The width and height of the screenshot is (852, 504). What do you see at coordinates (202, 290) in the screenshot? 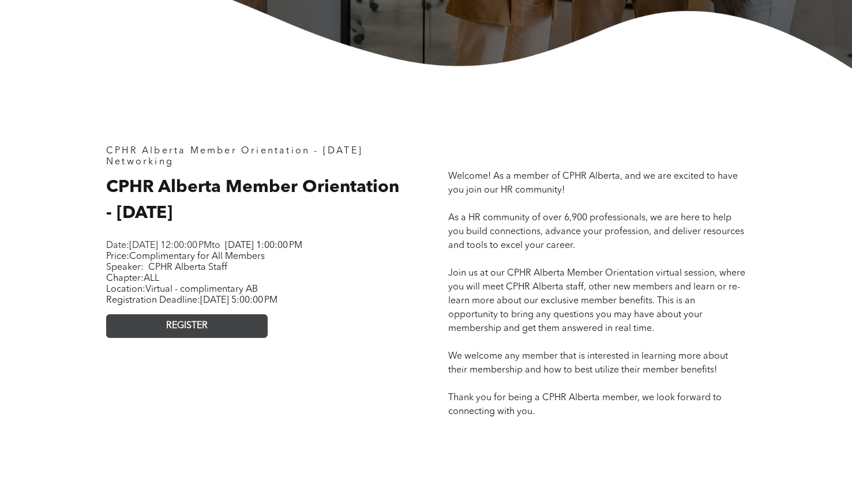
I see `span: Virtual - complimentary AB` at bounding box center [202, 290].